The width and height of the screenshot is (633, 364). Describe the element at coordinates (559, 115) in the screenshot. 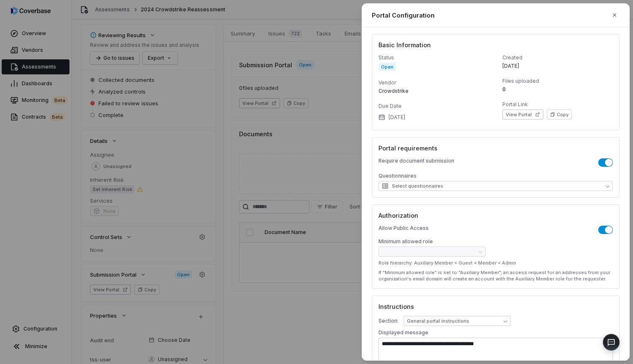

I see `button: Copy` at that location.